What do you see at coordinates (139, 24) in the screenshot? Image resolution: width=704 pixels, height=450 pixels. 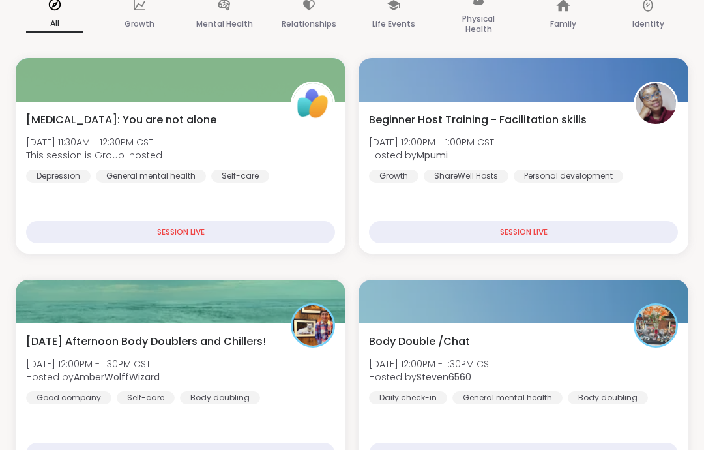 I see `p: Growth` at bounding box center [139, 24].